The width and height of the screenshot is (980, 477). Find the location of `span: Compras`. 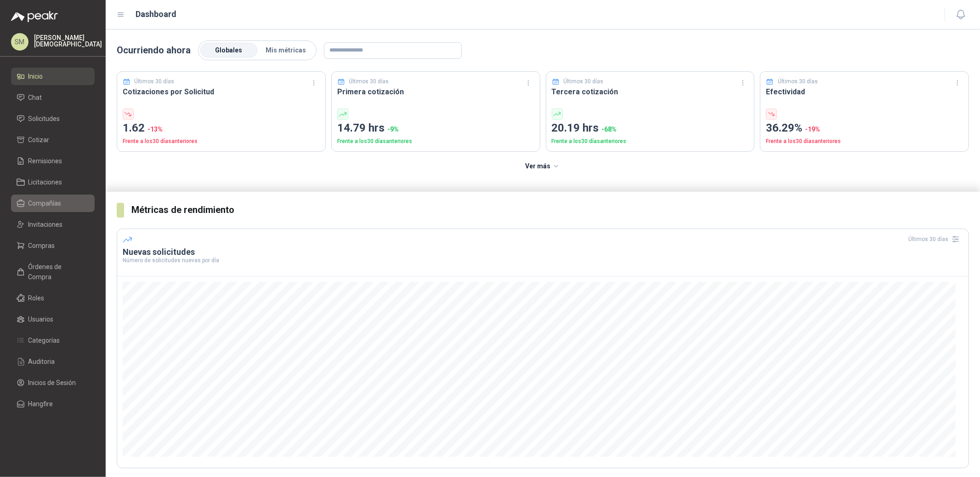

span: Compras is located at coordinates (42, 245).